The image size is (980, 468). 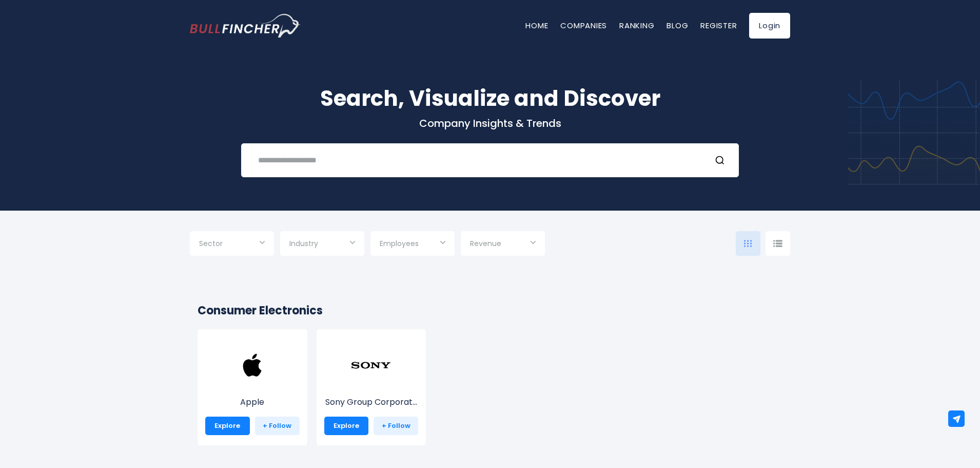 I want to click on button: Search, so click(x=721, y=160).